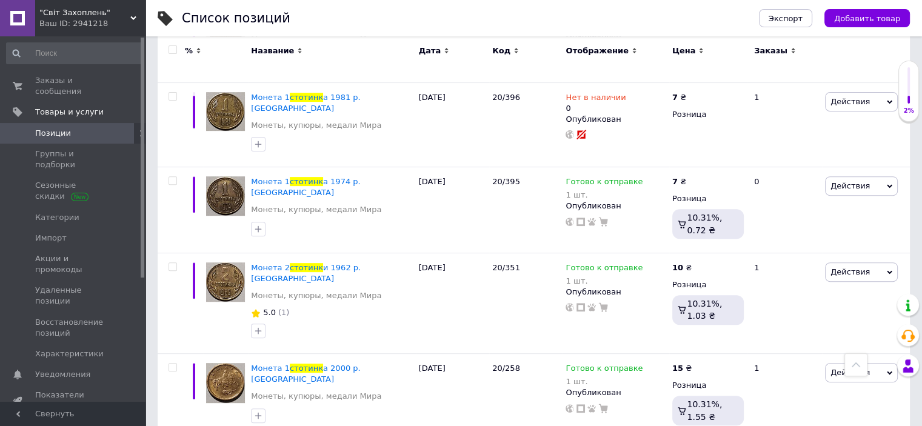 This screenshot has height=426, width=922. What do you see at coordinates (704, 224) in the screenshot?
I see `span: 10.31%, 0.72 ₴` at bounding box center [704, 224].